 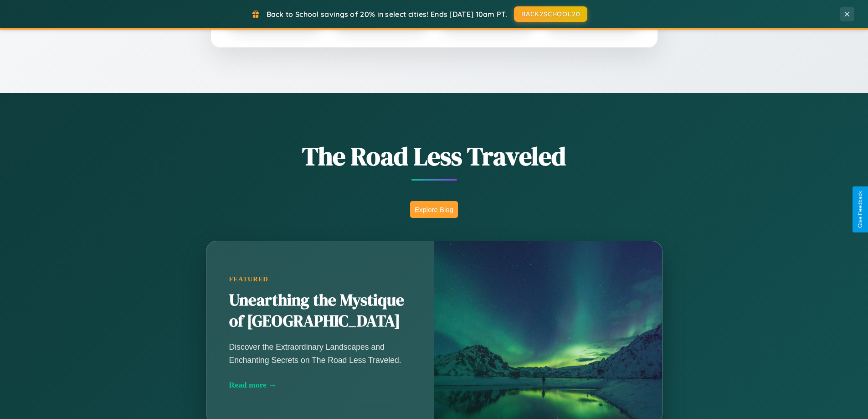 What do you see at coordinates (550, 14) in the screenshot?
I see `button: BACK2SCHOOL20` at bounding box center [550, 14].